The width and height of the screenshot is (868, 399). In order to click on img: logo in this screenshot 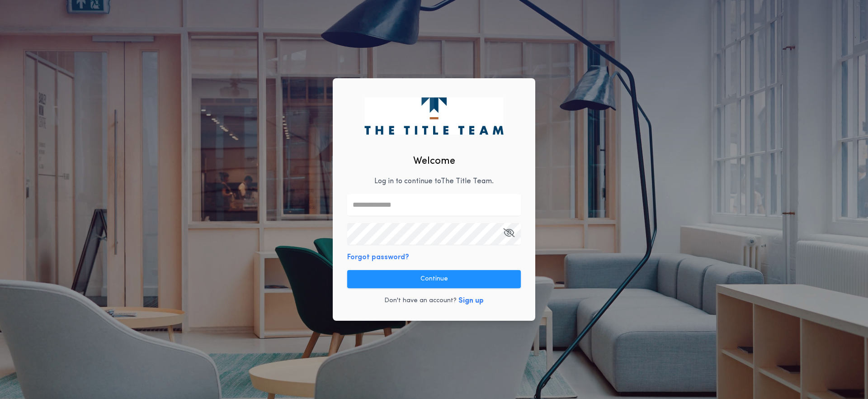, I will do `click(433, 116)`.